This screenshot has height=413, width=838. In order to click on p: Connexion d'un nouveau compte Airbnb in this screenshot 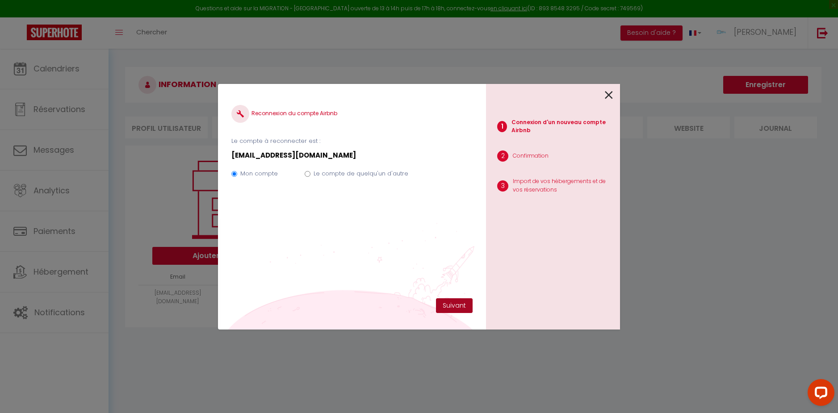, I will do `click(562, 127)`.